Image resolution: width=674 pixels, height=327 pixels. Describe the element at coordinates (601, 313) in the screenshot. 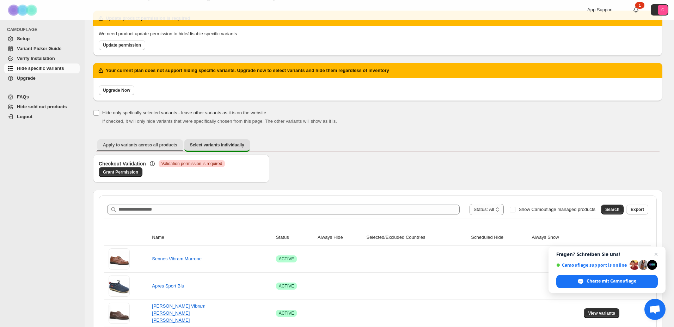

I see `span: View variants` at that location.